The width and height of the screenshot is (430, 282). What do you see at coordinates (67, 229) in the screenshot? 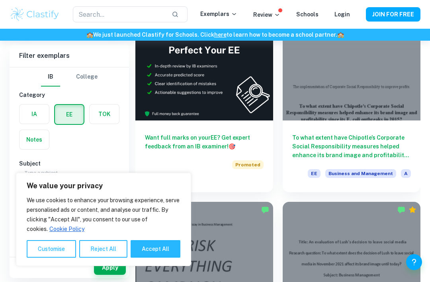
I see `a: Cookie Policy` at bounding box center [67, 229].